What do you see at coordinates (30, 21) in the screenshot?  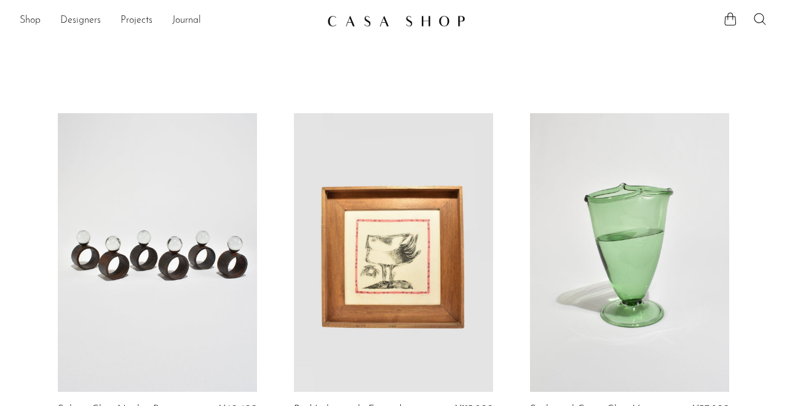 I see `a: Shop` at bounding box center [30, 21].